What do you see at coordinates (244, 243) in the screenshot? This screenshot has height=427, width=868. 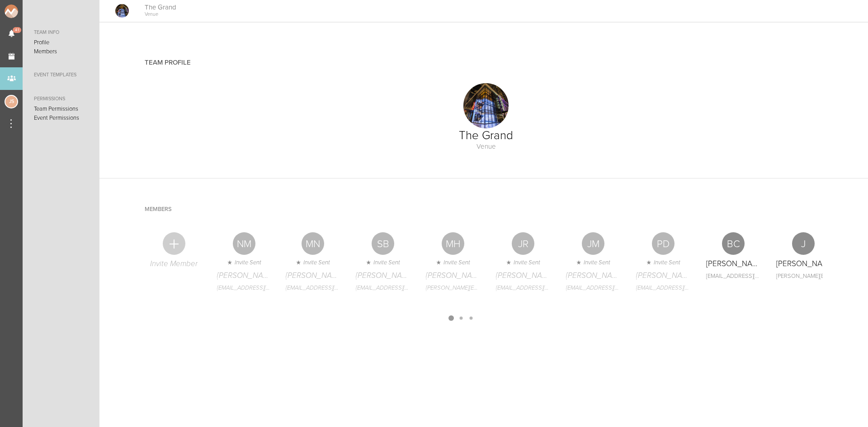 I see `div: NM` at bounding box center [244, 243].